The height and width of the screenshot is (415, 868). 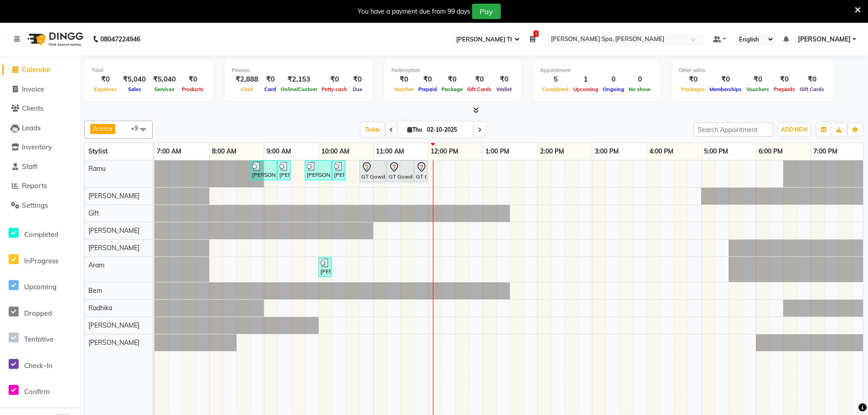 What do you see at coordinates (725, 89) in the screenshot?
I see `span: Memberships` at bounding box center [725, 89].